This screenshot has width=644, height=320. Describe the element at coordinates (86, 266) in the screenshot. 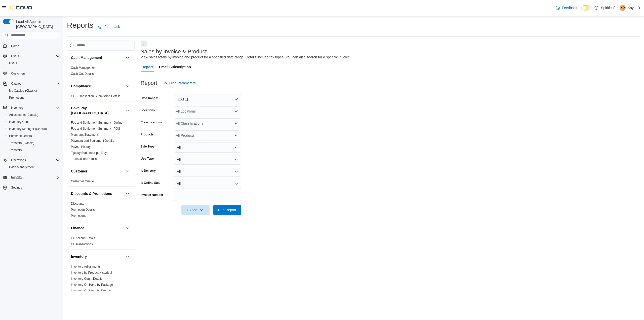

I see `span: Inventory Adjustments` at that location.